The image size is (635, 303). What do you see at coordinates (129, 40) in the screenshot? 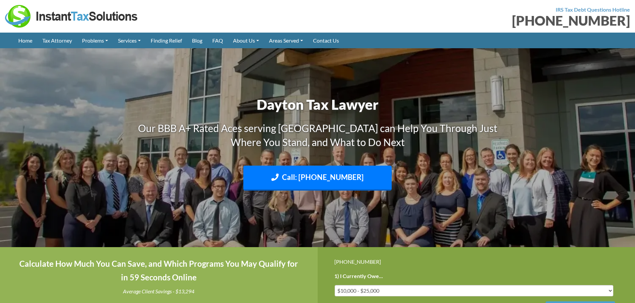
I see `a: Services` at bounding box center [129, 40].